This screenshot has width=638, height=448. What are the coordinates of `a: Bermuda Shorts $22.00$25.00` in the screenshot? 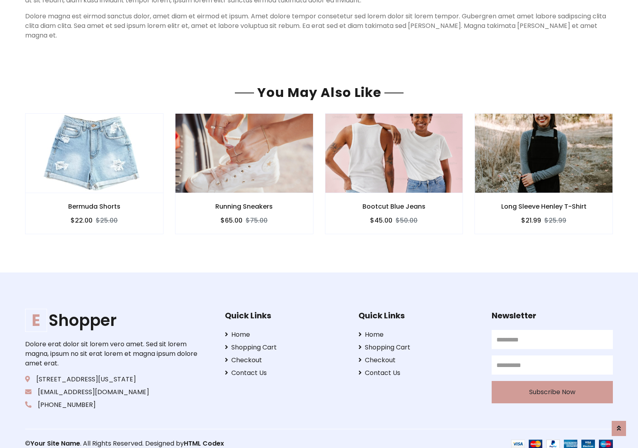 It's located at (94, 173).